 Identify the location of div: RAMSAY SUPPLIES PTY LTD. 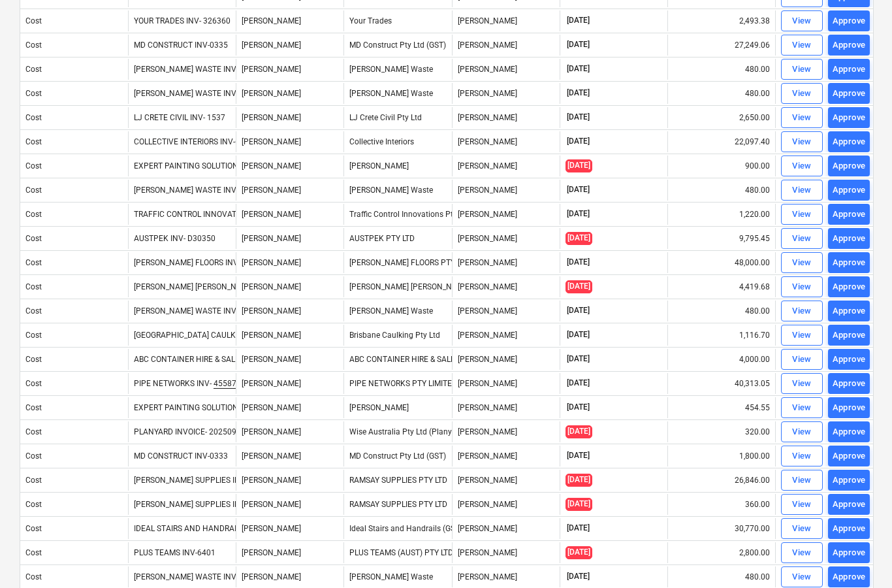
(397, 504).